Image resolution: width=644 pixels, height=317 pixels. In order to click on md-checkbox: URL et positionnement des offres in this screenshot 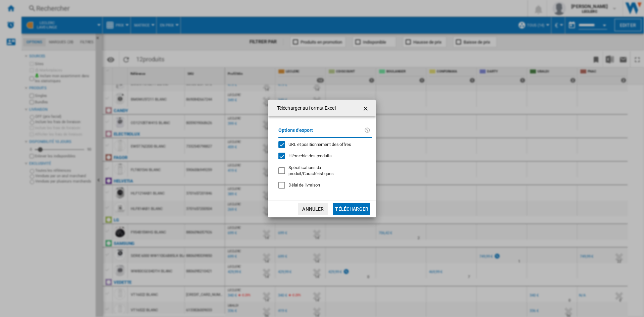, I will do `click(322, 144)`.